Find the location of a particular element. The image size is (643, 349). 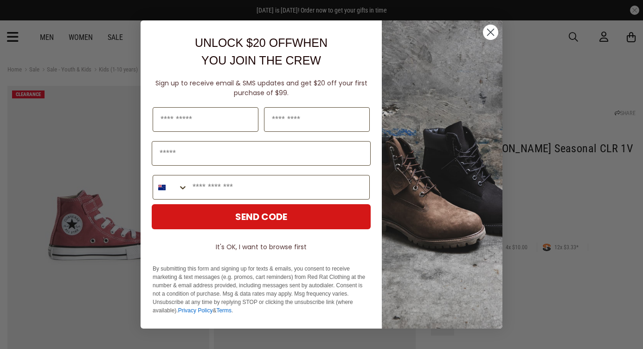

span: WHEN is located at coordinates (310, 43).